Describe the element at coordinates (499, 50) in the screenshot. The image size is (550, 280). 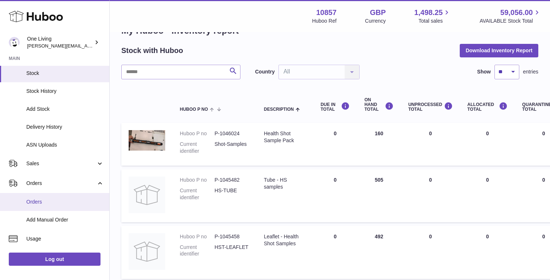
I see `button: Download Inventory Report` at that location.